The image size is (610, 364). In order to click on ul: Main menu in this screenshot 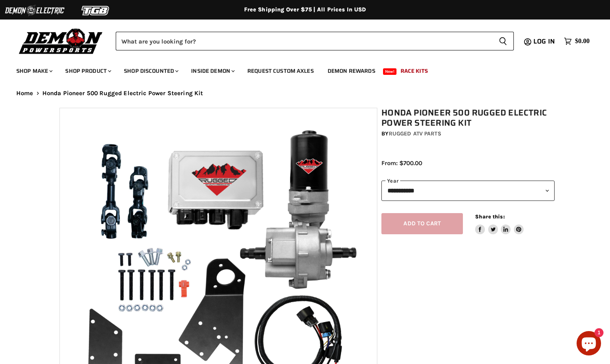, I will do `click(299, 69)`.